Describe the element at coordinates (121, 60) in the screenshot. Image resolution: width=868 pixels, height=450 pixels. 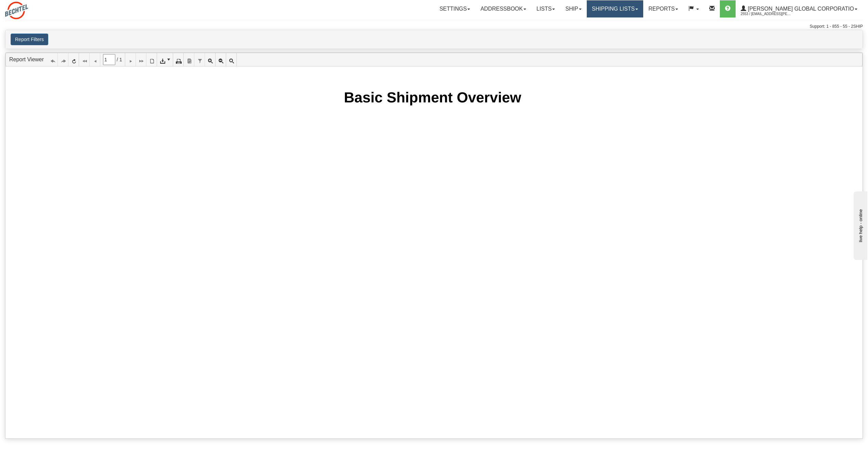
I see `span: 1` at that location.